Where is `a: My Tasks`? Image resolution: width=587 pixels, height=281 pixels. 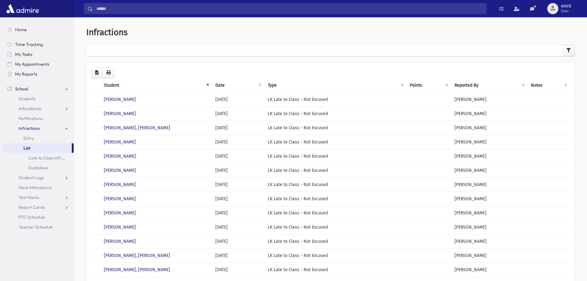 a: My Tasks is located at coordinates (38, 54).